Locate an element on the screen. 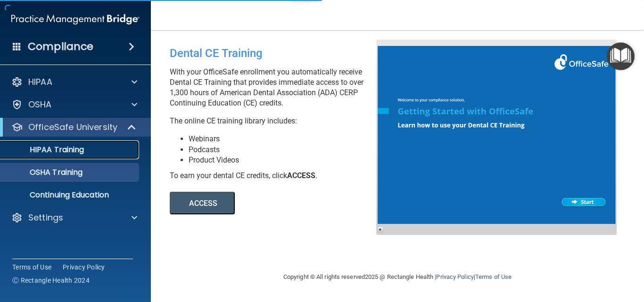 The image size is (644, 302). a: ACCESS is located at coordinates (298, 203).